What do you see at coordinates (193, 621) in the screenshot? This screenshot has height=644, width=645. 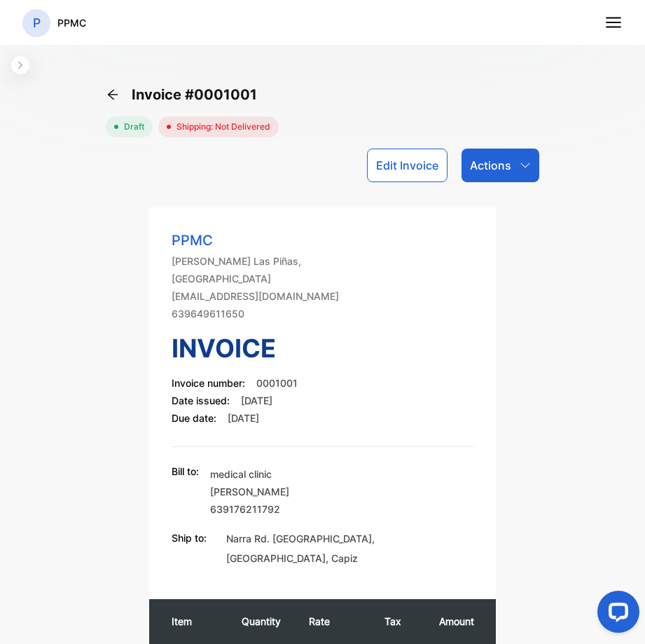 I see `p: Item` at bounding box center [193, 621].